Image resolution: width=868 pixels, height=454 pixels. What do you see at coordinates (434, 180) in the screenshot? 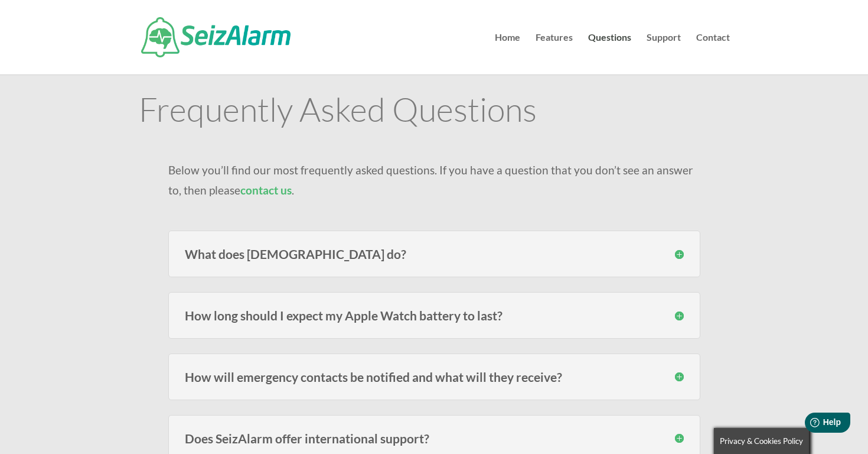
I see `p: Below you’ll find our most frequently asked questions. If you have a question that you don’t see ...` at bounding box center [434, 180].